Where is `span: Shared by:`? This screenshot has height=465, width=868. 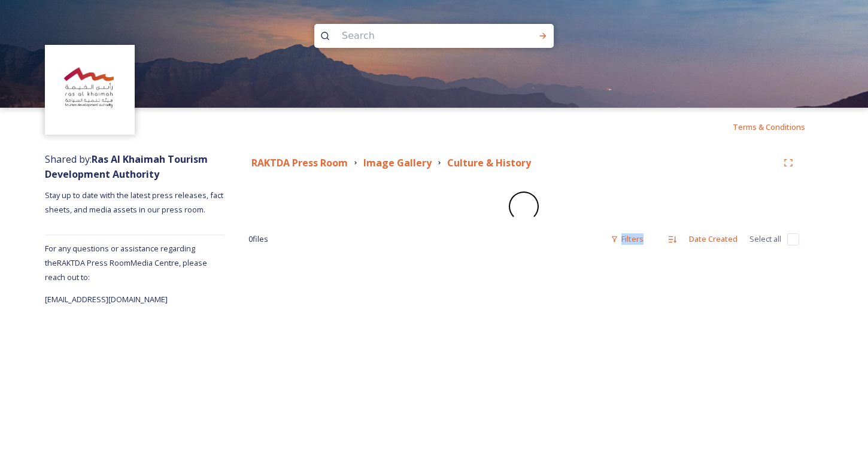 span: Shared by: is located at coordinates (126, 167).